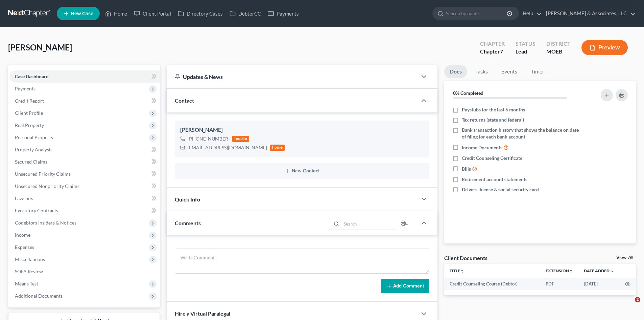 This screenshot has width=644, height=320. I want to click on span: Additional Documents, so click(39, 296).